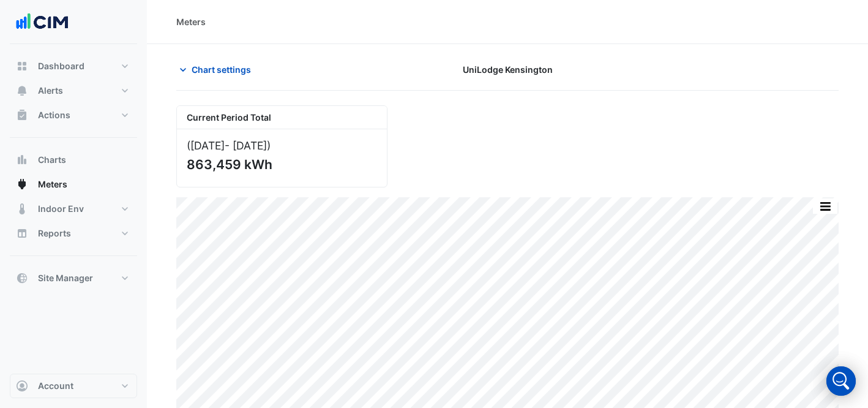 The width and height of the screenshot is (868, 408). What do you see at coordinates (280, 164) in the screenshot?
I see `div: 863,459 kWh` at bounding box center [280, 164].